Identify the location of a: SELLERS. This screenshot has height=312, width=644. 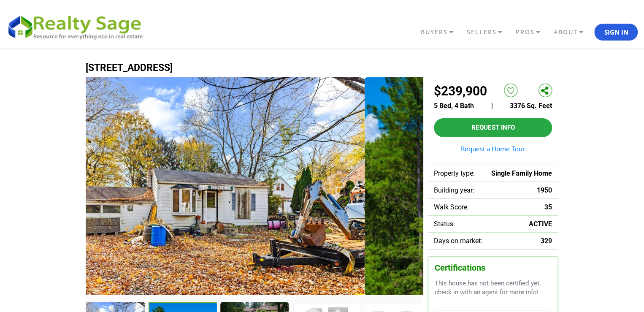
(488, 32).